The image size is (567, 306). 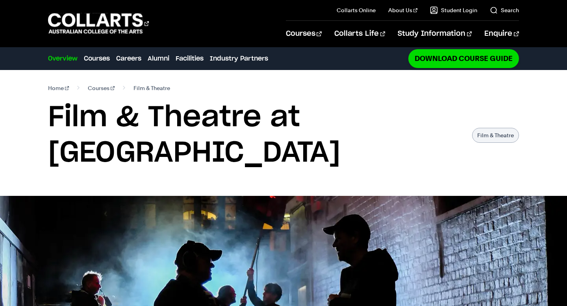 I want to click on a: Careers, so click(x=129, y=59).